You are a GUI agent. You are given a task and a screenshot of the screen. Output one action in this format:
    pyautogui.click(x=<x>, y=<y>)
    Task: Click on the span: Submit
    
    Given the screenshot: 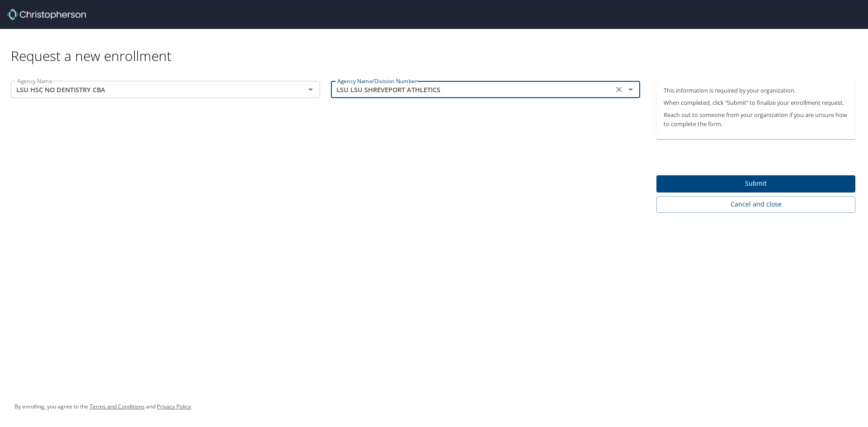 What is the action you would take?
    pyautogui.click(x=755, y=183)
    